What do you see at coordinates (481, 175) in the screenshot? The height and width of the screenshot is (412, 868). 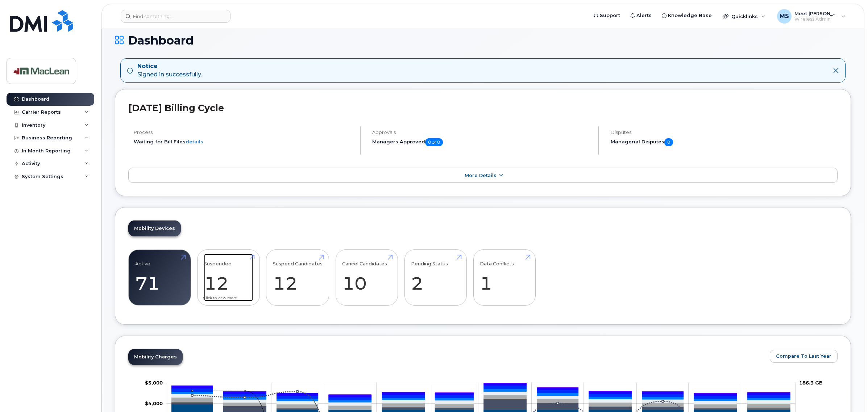 I see `span: More Details` at bounding box center [481, 175].